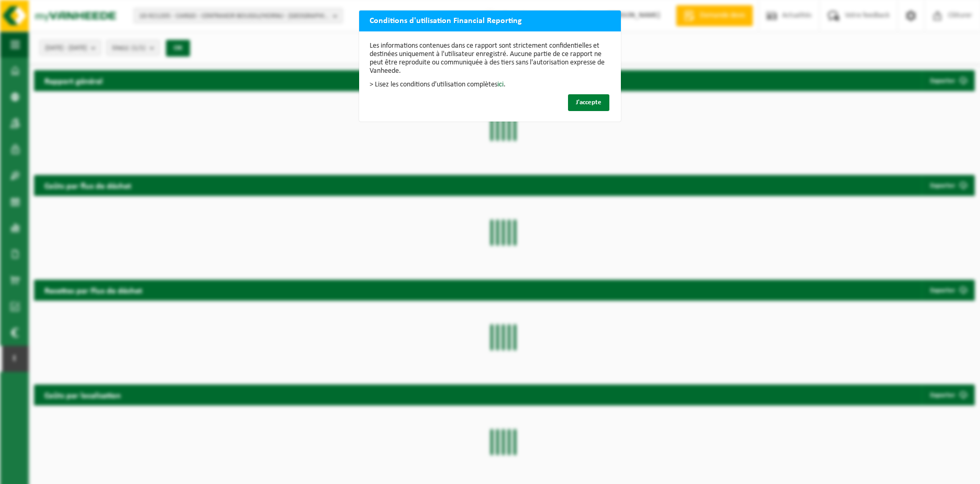 Image resolution: width=980 pixels, height=484 pixels. I want to click on a: ici, so click(500, 85).